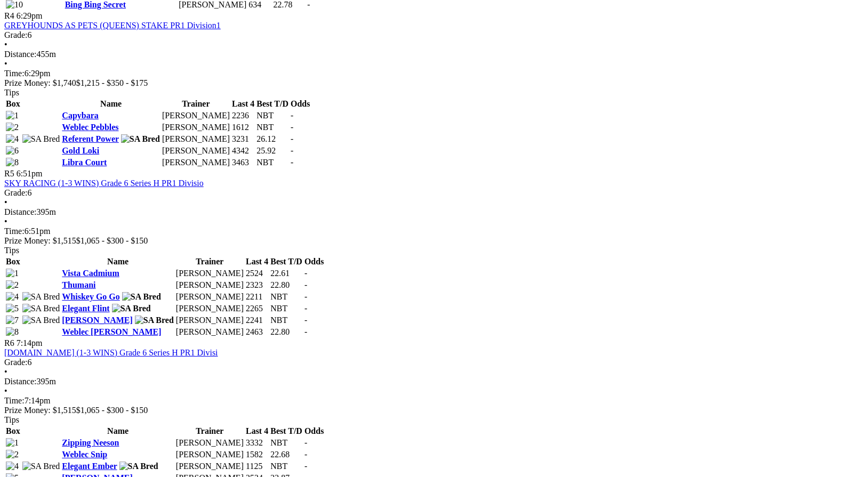  I want to click on th: Odds, so click(314, 261).